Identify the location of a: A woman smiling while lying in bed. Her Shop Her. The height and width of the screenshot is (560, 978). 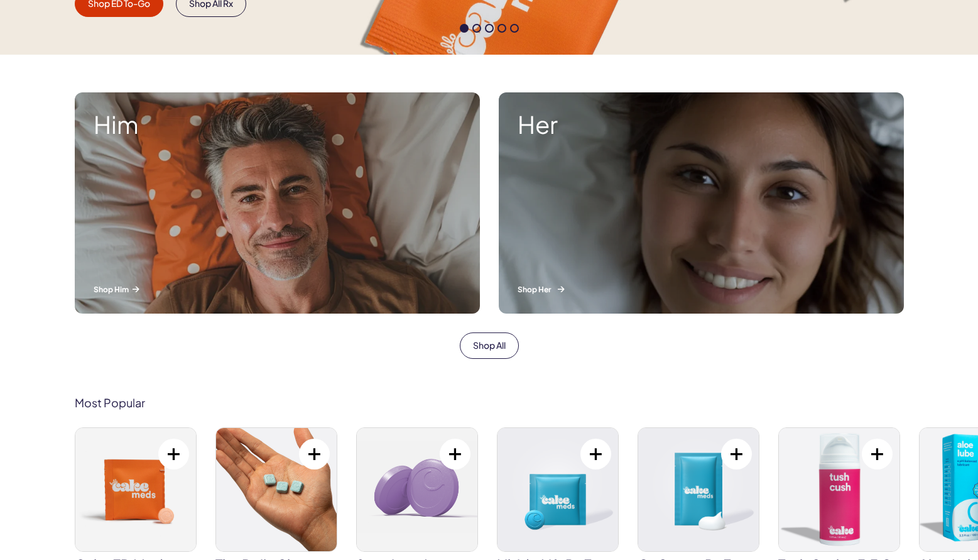
(701, 203).